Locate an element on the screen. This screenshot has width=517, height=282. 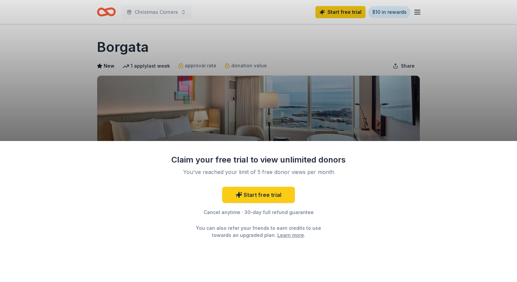
div: Claim your free trial to view unlimited donors is located at coordinates (259, 160).